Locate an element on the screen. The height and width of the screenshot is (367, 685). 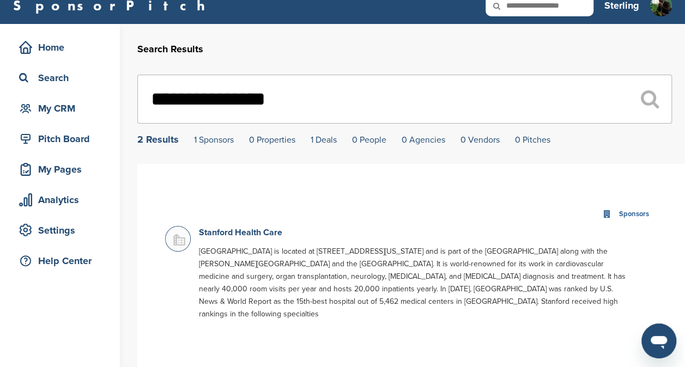
a: 0 Agencies is located at coordinates (423, 140).